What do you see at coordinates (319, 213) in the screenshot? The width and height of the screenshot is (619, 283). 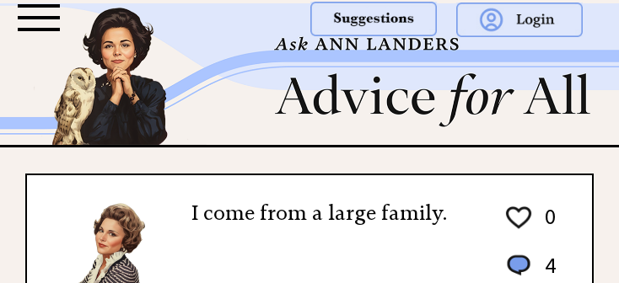 I see `h2: I come from a large family.` at bounding box center [319, 213].